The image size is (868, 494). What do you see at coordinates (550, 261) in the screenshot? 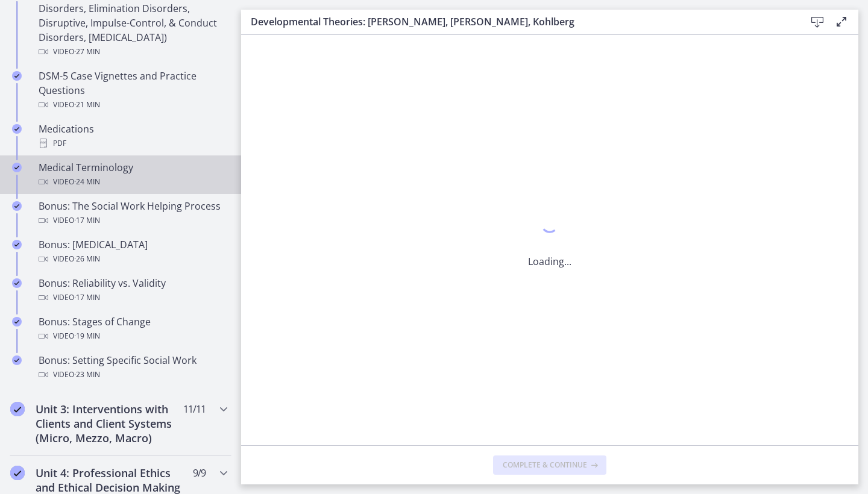
I see `p: Loading...` at bounding box center [550, 261].